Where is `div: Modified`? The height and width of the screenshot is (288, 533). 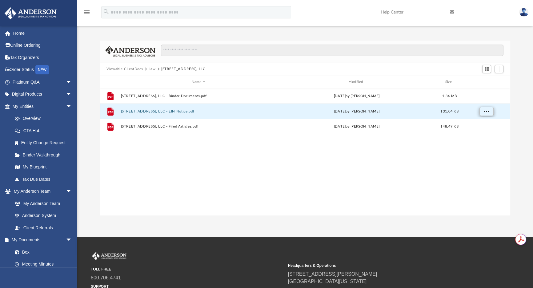 div: Modified is located at coordinates (357, 82).